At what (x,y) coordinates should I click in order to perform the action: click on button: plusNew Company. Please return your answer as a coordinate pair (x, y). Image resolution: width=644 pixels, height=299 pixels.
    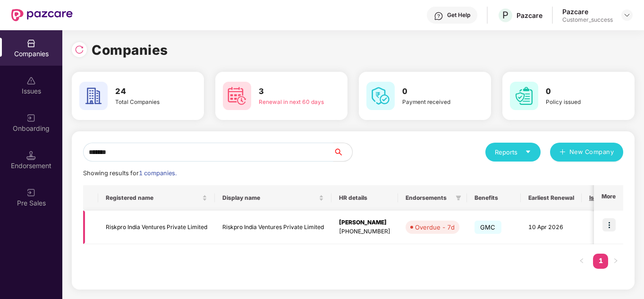
    Looking at the image, I should click on (587, 152).